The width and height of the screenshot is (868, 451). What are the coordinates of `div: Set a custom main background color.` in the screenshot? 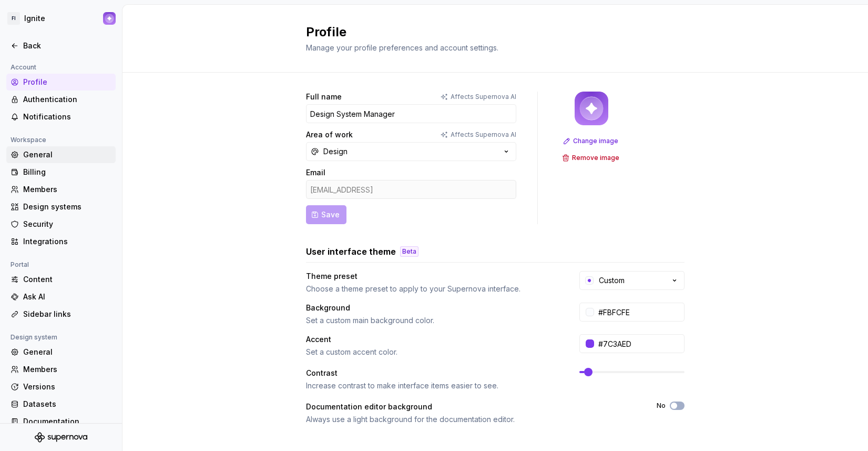 It's located at (433, 321).